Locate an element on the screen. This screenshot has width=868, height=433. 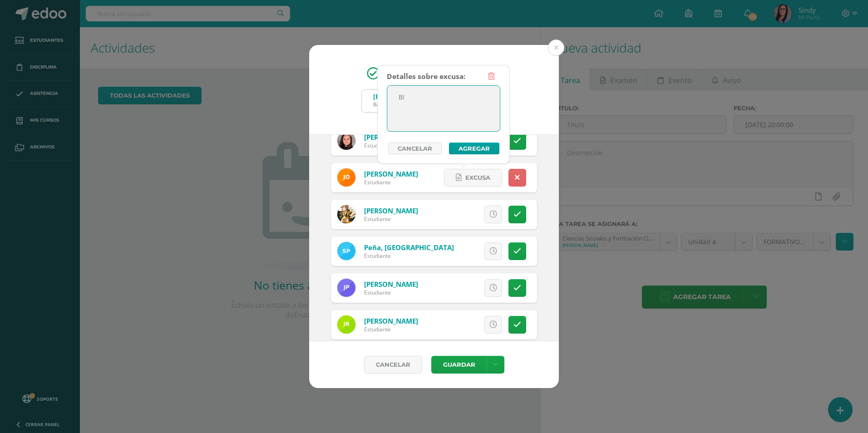
img: 9942728371d9917676e40393e1d5148e.png is located at coordinates (346, 178).